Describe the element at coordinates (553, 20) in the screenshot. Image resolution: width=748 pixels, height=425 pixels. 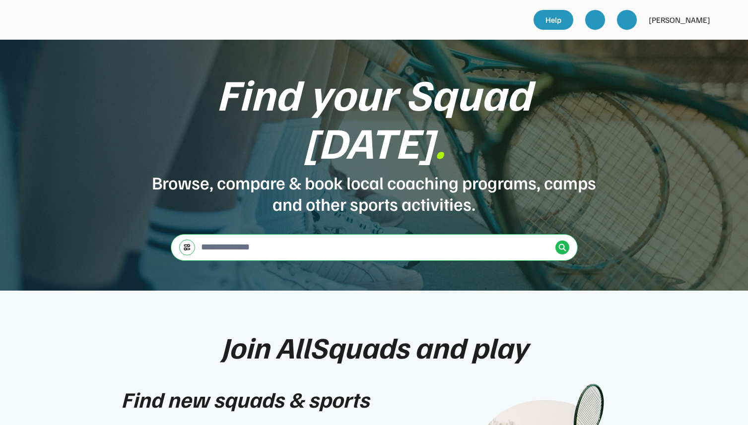
I see `a: Help` at that location.